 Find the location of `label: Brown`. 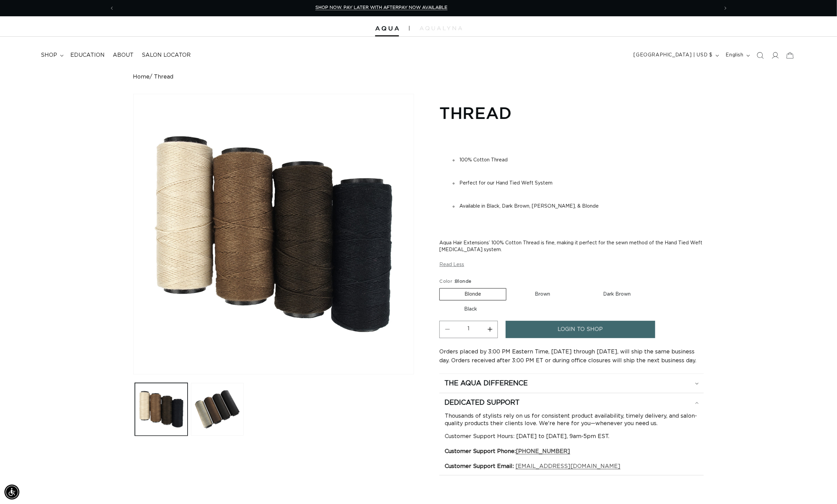

label: Brown is located at coordinates (543, 294).